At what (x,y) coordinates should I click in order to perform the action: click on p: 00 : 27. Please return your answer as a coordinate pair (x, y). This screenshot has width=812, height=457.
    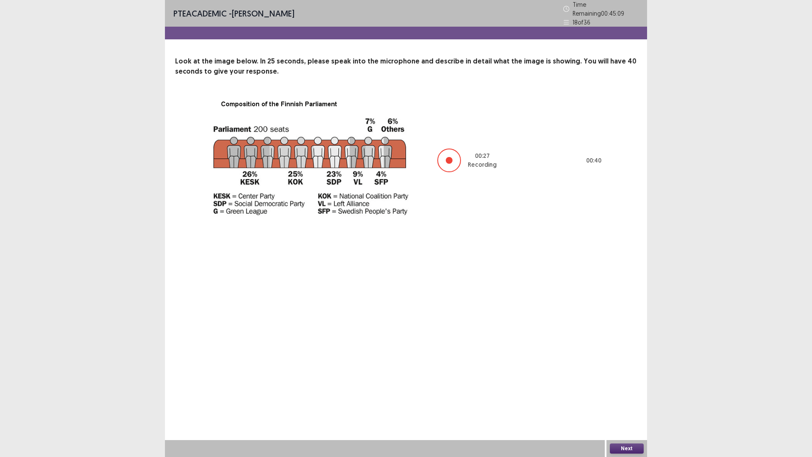
    Looking at the image, I should click on (482, 156).